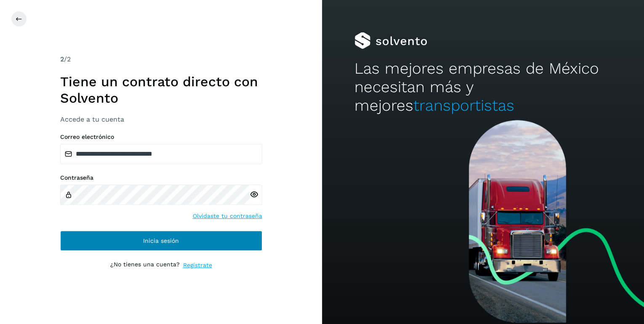 This screenshot has width=644, height=324. I want to click on span: Inicia sesión, so click(161, 241).